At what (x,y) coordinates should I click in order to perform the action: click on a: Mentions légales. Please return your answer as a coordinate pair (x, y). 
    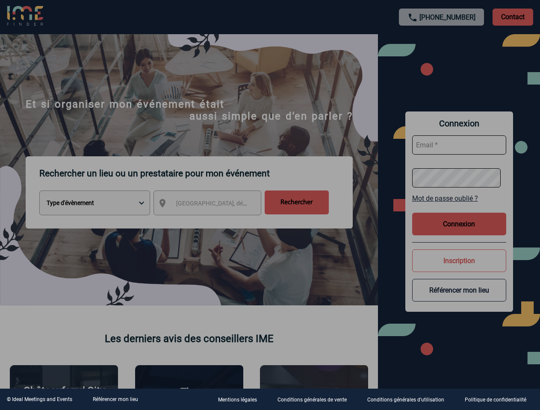
    Looking at the image, I should click on (241, 400).